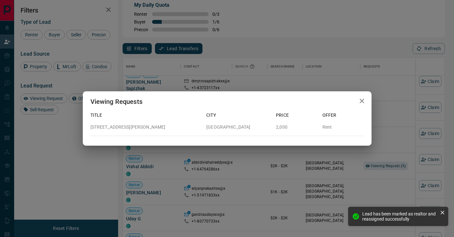  What do you see at coordinates (400, 216) in the screenshot?
I see `div: Lead has been marked as realtor and reassigned successfully` at bounding box center [400, 216].